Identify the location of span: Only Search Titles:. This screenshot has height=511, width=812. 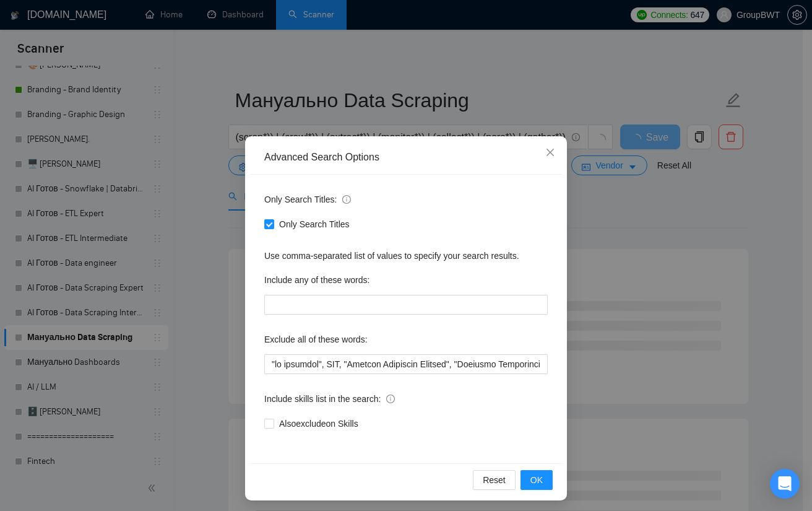
(308, 199).